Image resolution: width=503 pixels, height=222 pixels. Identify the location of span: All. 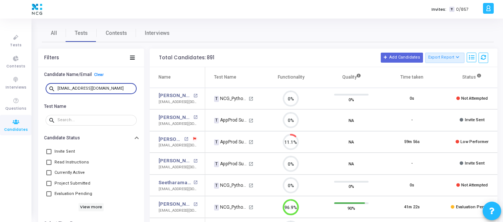
(54, 33).